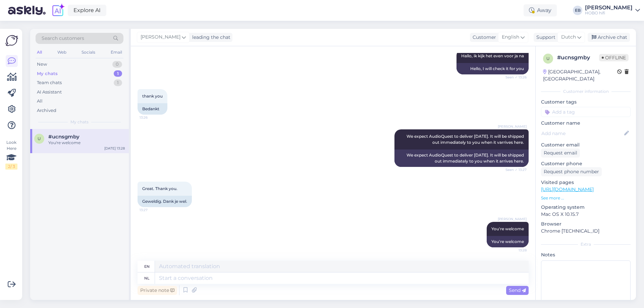  I want to click on div: Support, so click(544, 37).